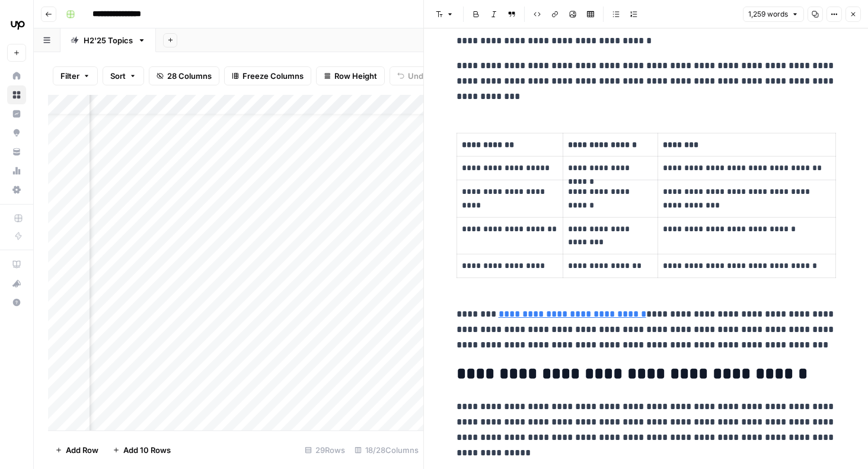 The height and width of the screenshot is (469, 868). What do you see at coordinates (267, 76) in the screenshot?
I see `button: Freeze Columns` at bounding box center [267, 76].